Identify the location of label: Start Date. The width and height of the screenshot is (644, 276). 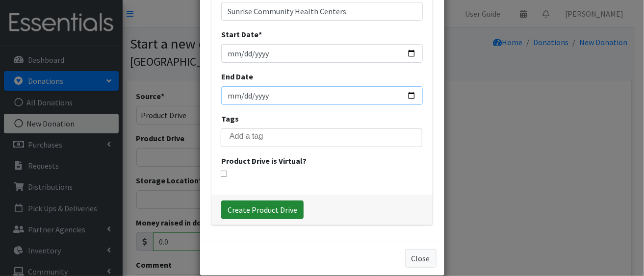
(241, 35).